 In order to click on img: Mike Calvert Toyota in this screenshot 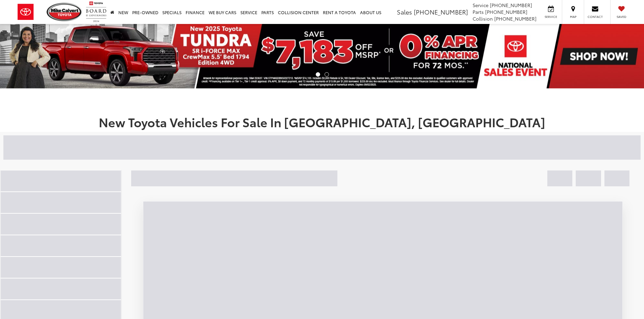, I will do `click(64, 12)`.